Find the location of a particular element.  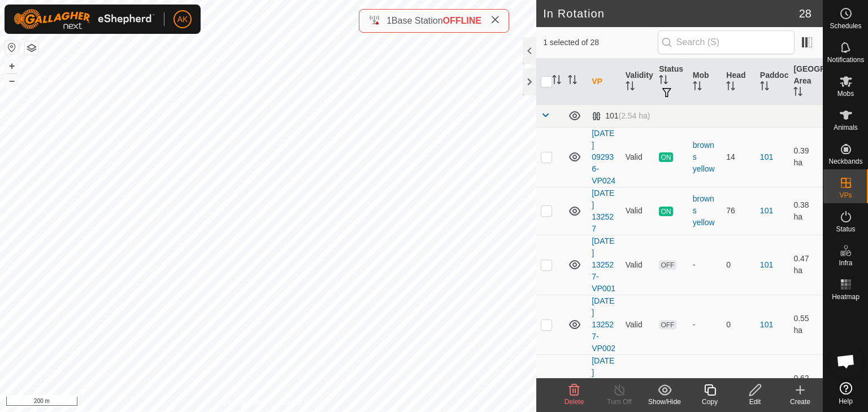

th: VP is located at coordinates (604, 82).